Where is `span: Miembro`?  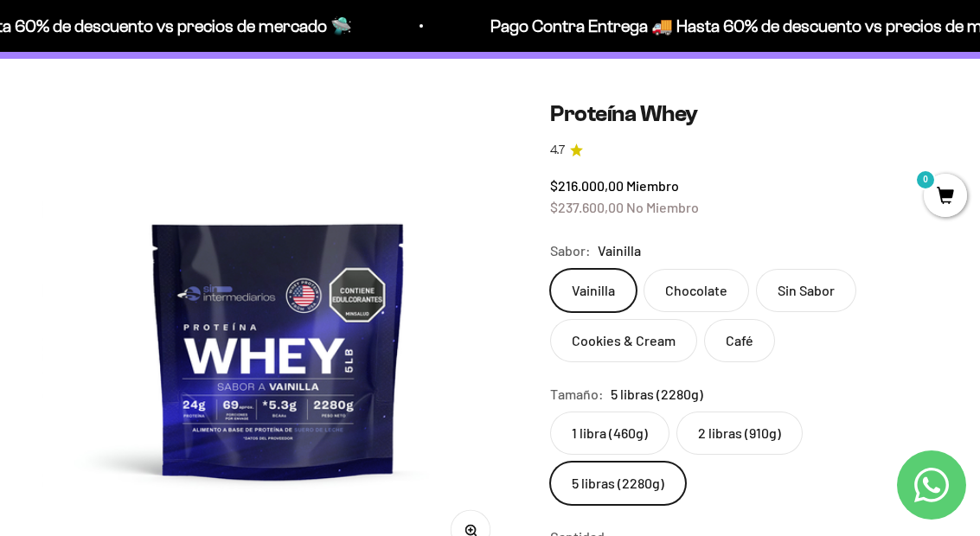
span: Miembro is located at coordinates (652, 185).